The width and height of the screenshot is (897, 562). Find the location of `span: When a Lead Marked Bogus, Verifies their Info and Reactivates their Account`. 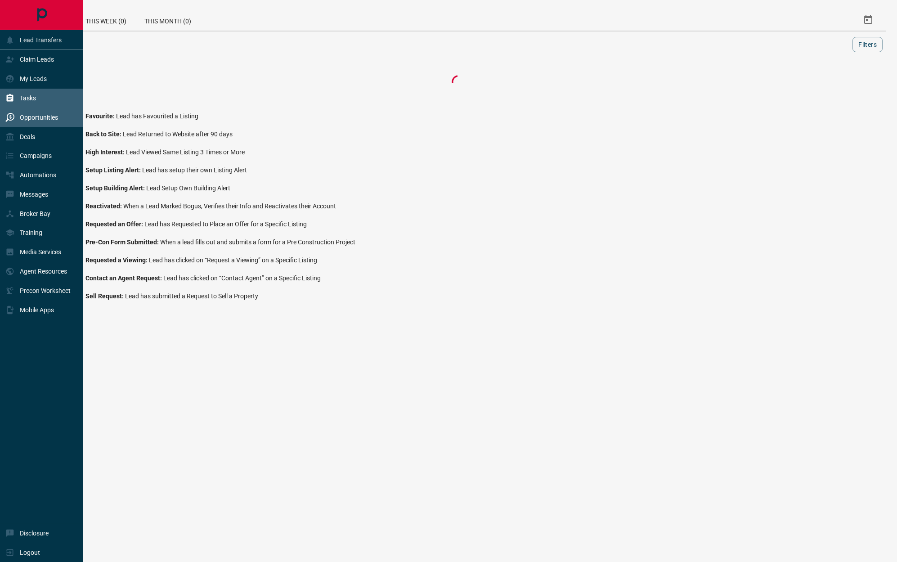

span: When a Lead Marked Bogus, Verifies their Info and Reactivates their Account is located at coordinates (230, 206).